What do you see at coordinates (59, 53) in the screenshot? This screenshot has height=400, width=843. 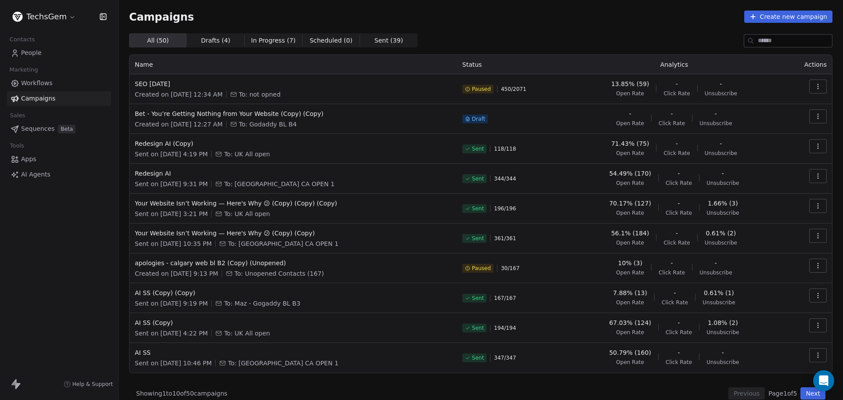 I see `a: People` at bounding box center [59, 53].